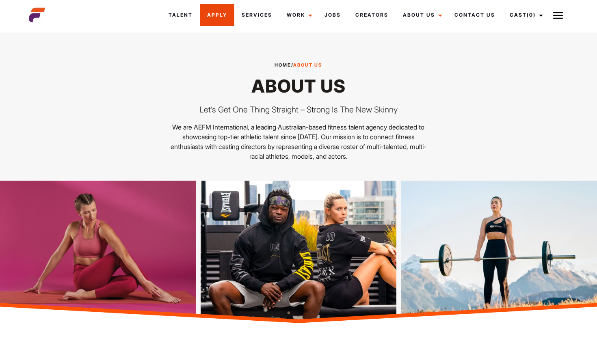 The image size is (597, 341). What do you see at coordinates (298, 86) in the screenshot?
I see `h1: About us` at bounding box center [298, 86].